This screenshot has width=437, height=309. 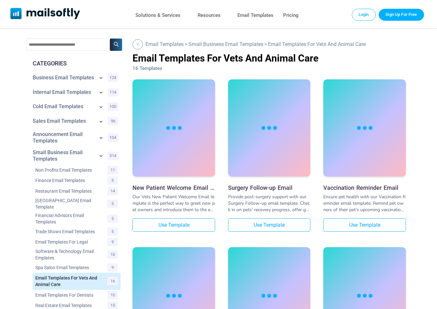 What do you see at coordinates (365, 188) in the screenshot?
I see `h3: Vaccination Reminder Email` at bounding box center [365, 188].